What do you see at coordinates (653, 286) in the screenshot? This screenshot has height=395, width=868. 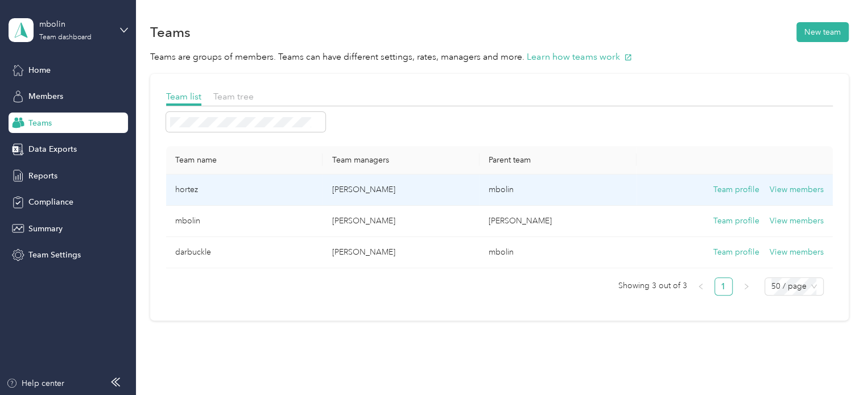 I see `span: Showing 3 out of 3` at bounding box center [653, 286].